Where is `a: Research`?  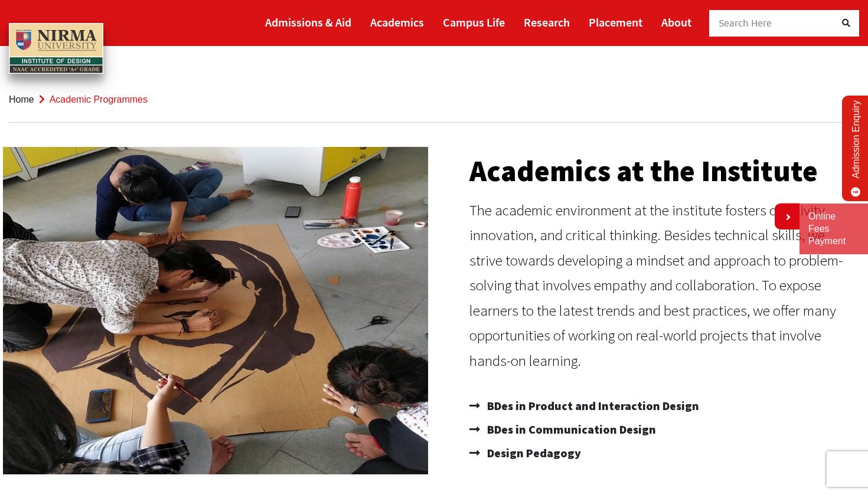
a: Research is located at coordinates (547, 22).